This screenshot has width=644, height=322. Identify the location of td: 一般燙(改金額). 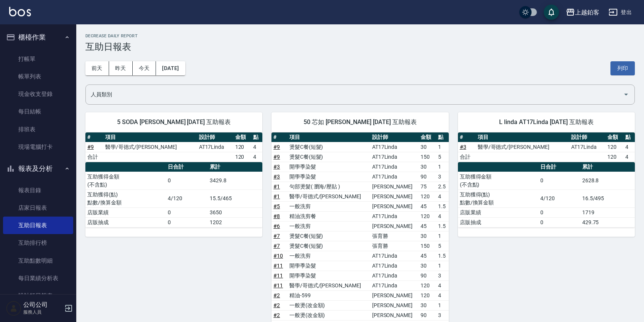
(329, 305).